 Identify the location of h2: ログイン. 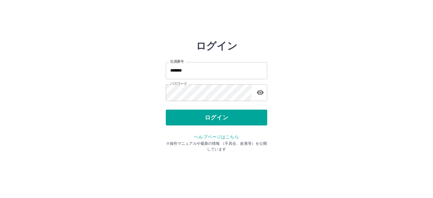
(216, 46).